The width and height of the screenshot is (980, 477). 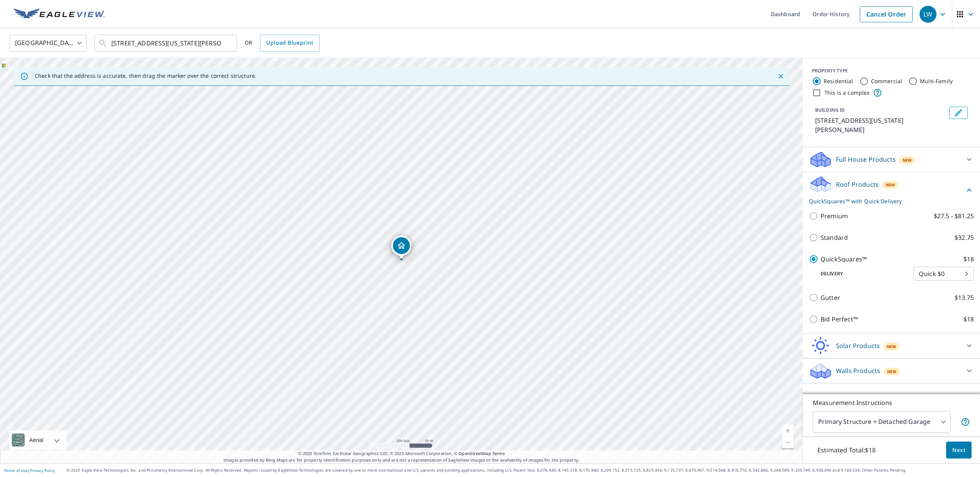 I want to click on label: Commercial, so click(x=887, y=81).